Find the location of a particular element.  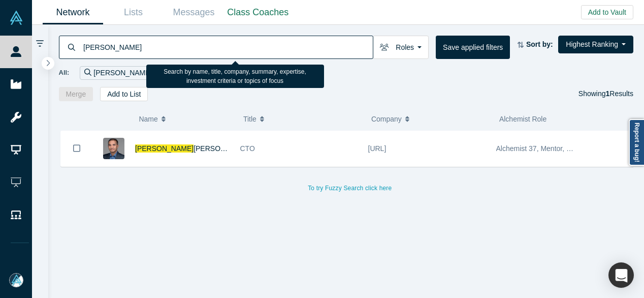

img: Alchemist Vault Logo is located at coordinates (16, 18).